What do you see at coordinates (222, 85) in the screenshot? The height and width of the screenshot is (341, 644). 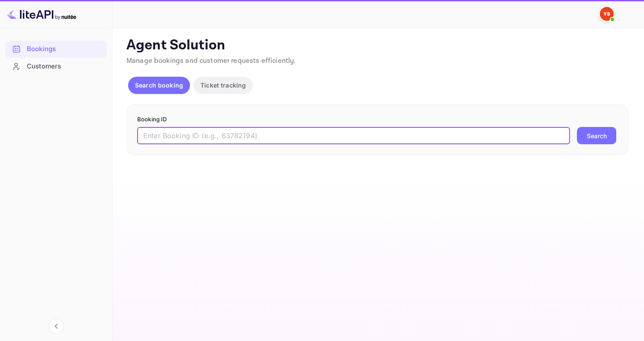 I see `p: Ticket tracking` at bounding box center [222, 85].